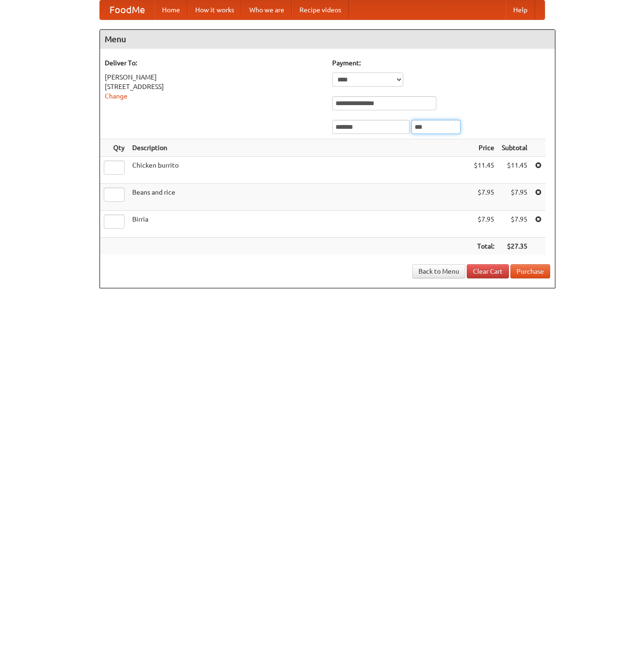 Image resolution: width=644 pixels, height=670 pixels. I want to click on a: Back to Menu, so click(439, 271).